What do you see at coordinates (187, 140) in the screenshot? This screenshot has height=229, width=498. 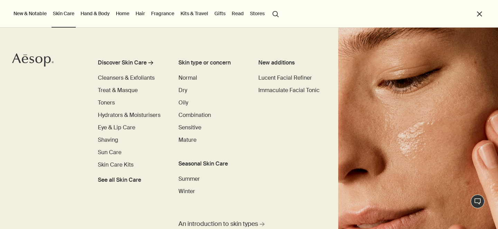 I see `span: Mature` at bounding box center [187, 140].